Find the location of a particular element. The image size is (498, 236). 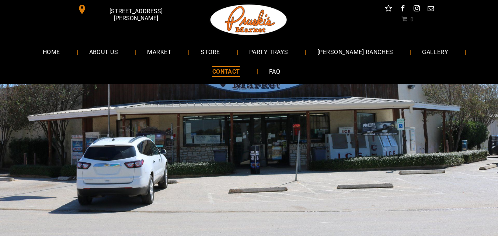

a: ABOUT US is located at coordinates (104, 52).